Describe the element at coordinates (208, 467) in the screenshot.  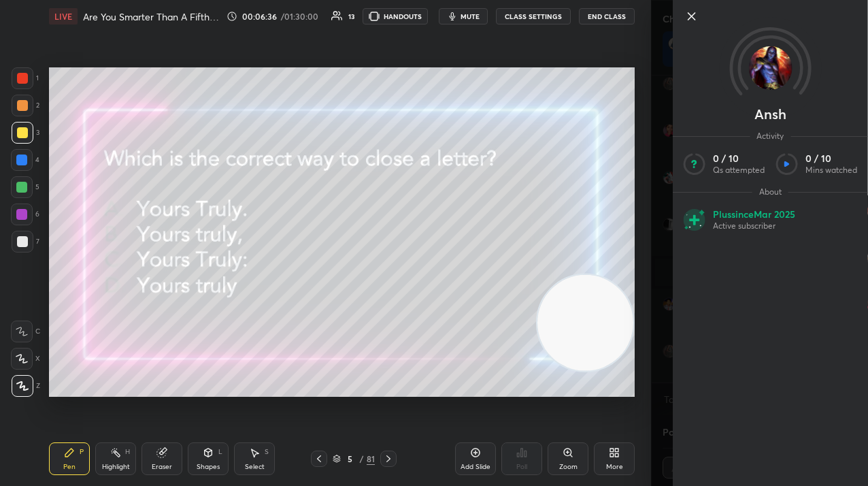
I see `div: Shapes` at that location.